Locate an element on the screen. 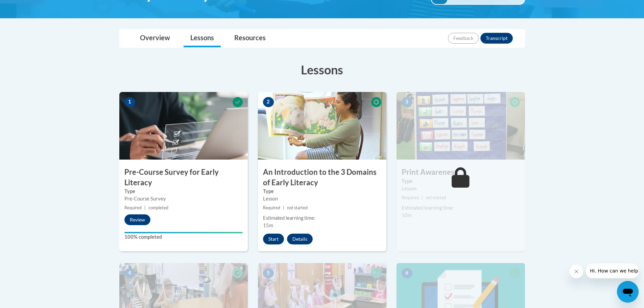  button: Details is located at coordinates (300, 239).